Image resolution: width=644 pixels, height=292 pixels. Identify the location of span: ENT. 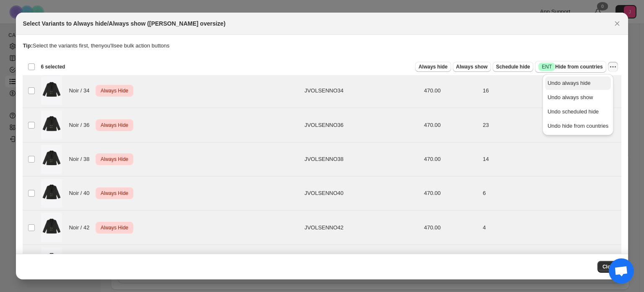
(547, 67).